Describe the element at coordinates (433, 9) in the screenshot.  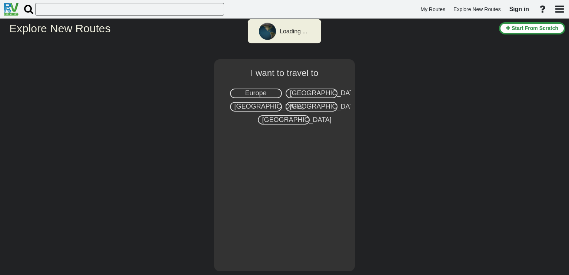
I see `span: My Routes` at that location.